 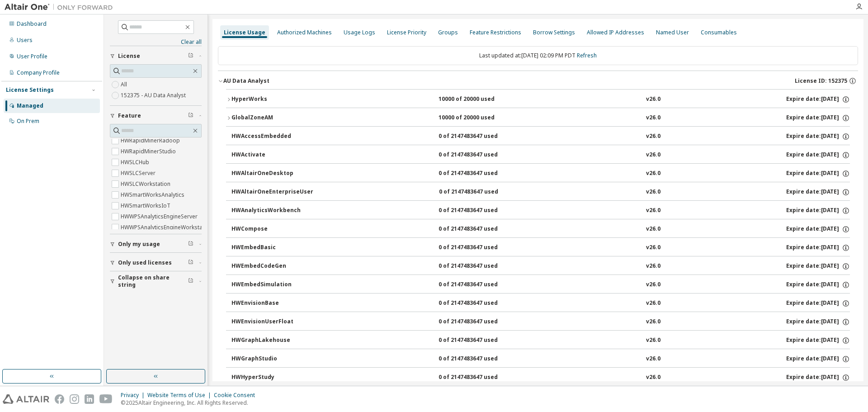 I want to click on div: Named User, so click(x=672, y=32).